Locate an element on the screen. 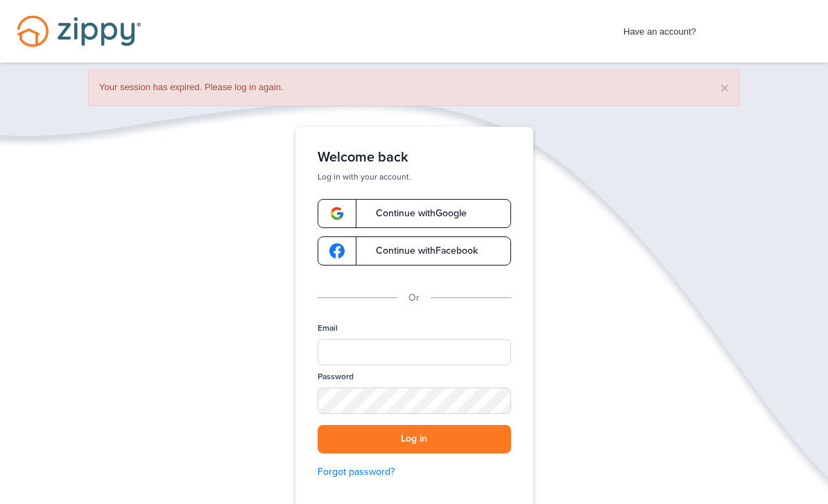 This screenshot has height=504, width=828. span: Continue with Google is located at coordinates (414, 213).